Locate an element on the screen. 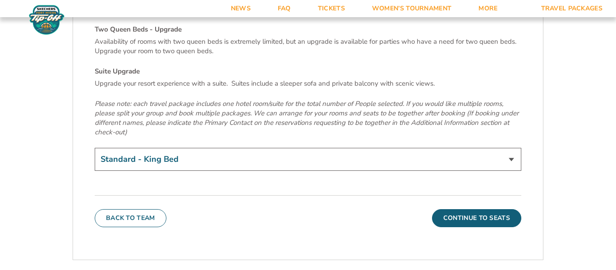 Image resolution: width=616 pixels, height=270 pixels. h4: Two Queen Beds - Upgrade is located at coordinates (308, 29).